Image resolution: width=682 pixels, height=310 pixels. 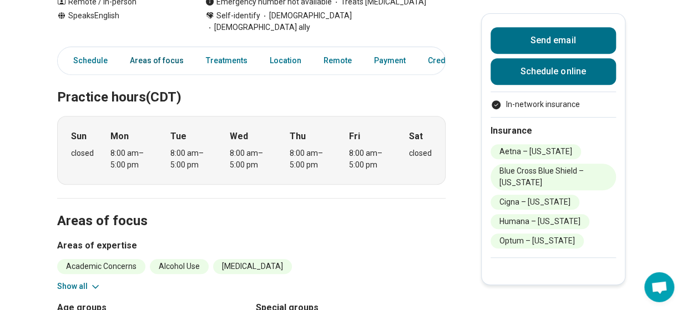 What do you see at coordinates (337, 60) in the screenshot?
I see `a: Remote` at bounding box center [337, 60].